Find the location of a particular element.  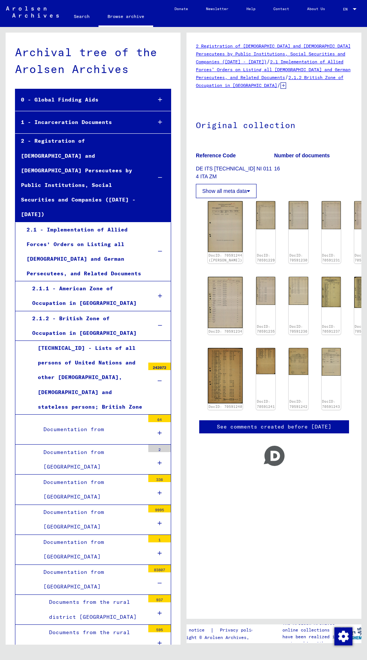

p: The Arolsen Archives online collections is located at coordinates (311, 626).